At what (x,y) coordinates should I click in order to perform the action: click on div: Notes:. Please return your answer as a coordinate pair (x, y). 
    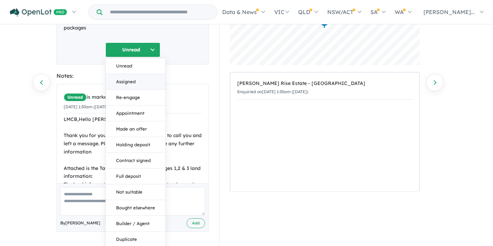
    Looking at the image, I should click on (132, 76).